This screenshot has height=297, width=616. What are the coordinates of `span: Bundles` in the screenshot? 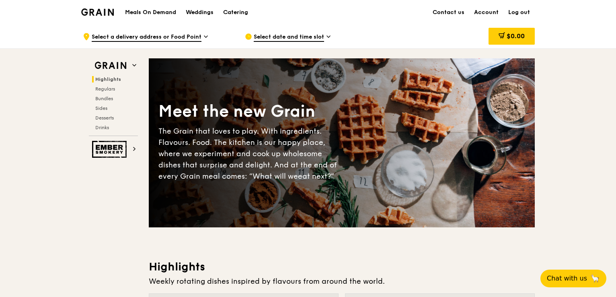 It's located at (104, 99).